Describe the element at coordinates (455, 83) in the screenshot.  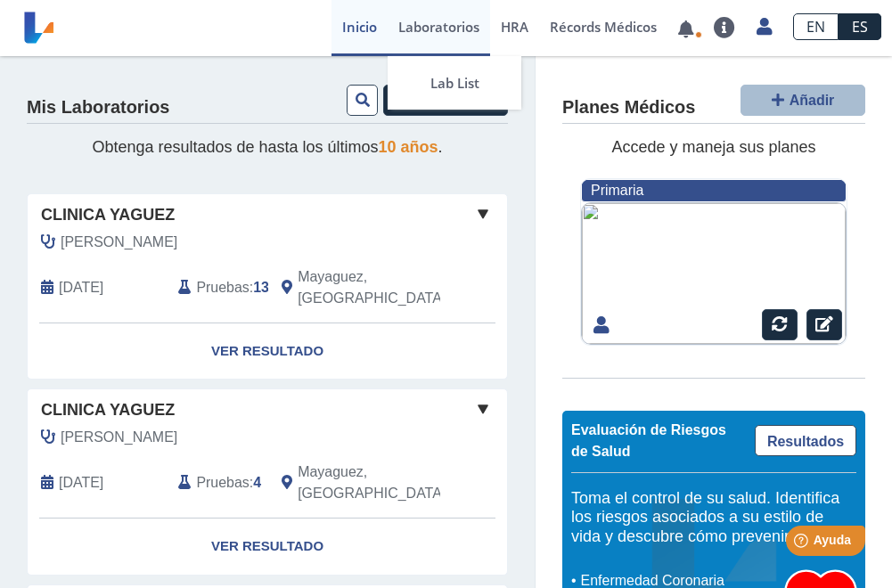
I see `a: Lab List` at that location.